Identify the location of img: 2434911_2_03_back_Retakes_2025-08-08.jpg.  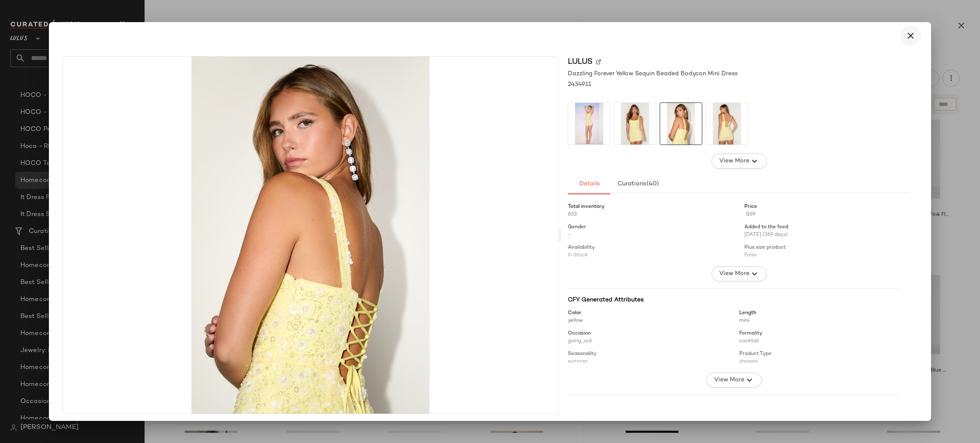
(727, 124).